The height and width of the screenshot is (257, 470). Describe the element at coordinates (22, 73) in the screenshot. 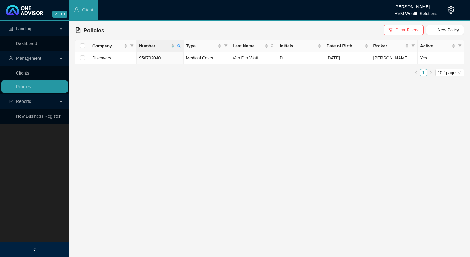

I see `a: Clients` at that location.